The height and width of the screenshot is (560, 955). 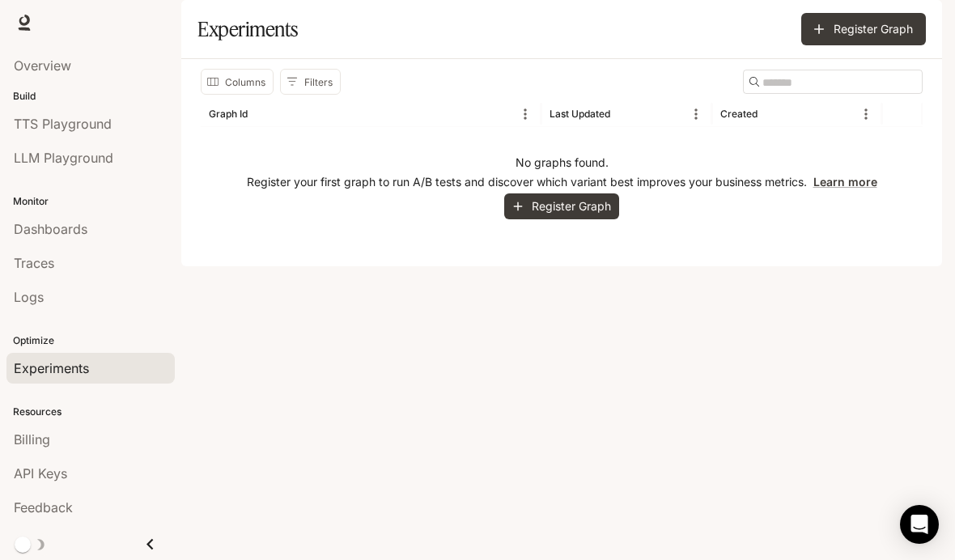 What do you see at coordinates (237, 82) in the screenshot?
I see `button: Select columns` at bounding box center [237, 82].